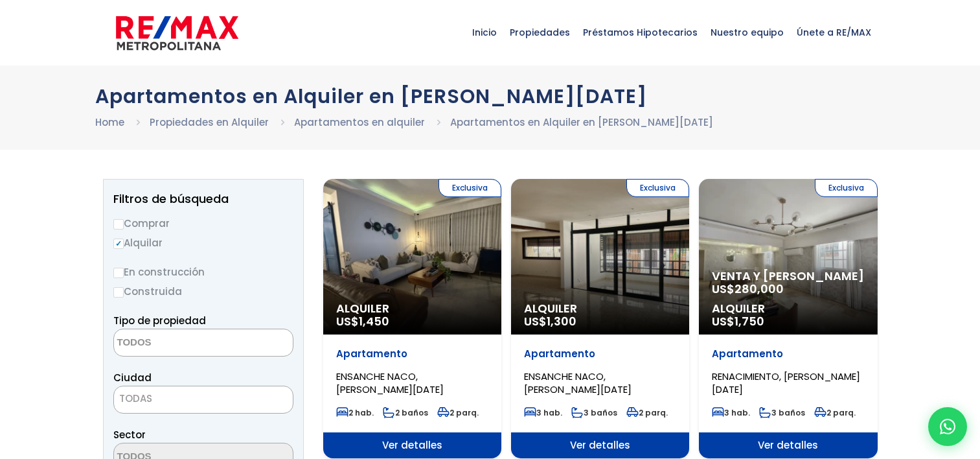  I want to click on span: Nuestro equipo, so click(747, 33).